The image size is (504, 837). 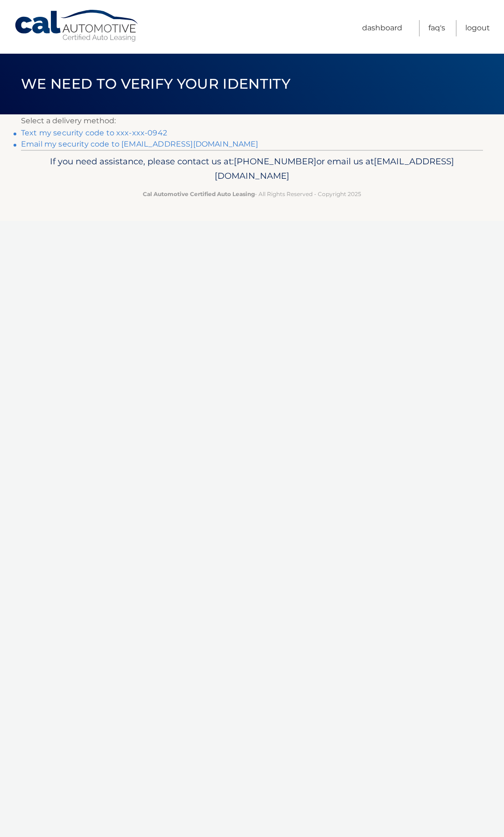 What do you see at coordinates (198, 194) in the screenshot?
I see `strong: Cal Automotive Certified Auto Leasing` at bounding box center [198, 194].